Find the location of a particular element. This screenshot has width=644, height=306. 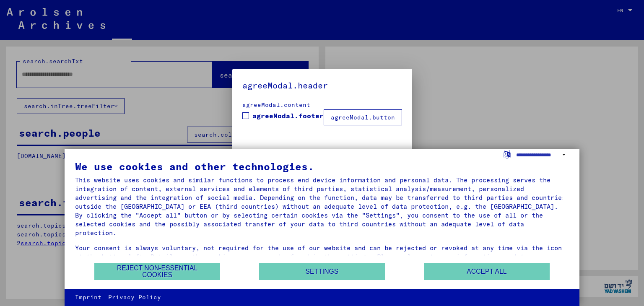

div: We use cookies and other technologies. is located at coordinates (322, 167).